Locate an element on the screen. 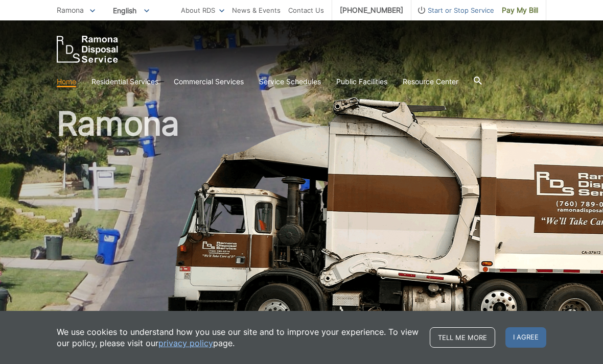  span: I agree is located at coordinates (526, 338).